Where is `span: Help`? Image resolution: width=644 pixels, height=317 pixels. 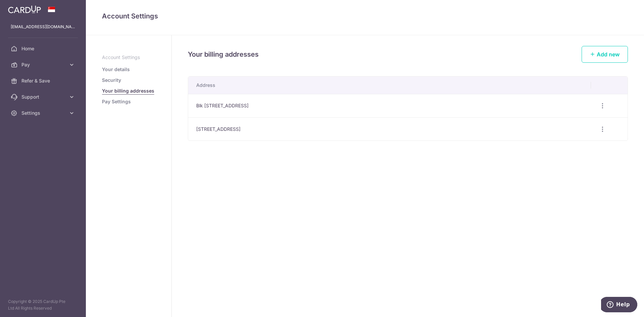 span: Help is located at coordinates (22, 7).